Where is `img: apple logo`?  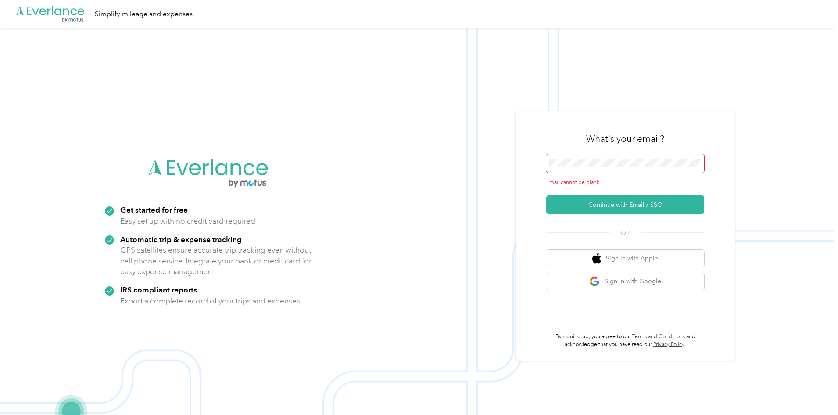 img: apple logo is located at coordinates (597, 258).